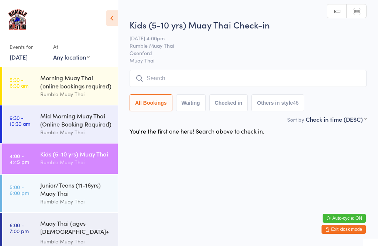  What do you see at coordinates (76, 82) in the screenshot?
I see `div: Morning Muay Thai (online bookings required)` at bounding box center [76, 82].